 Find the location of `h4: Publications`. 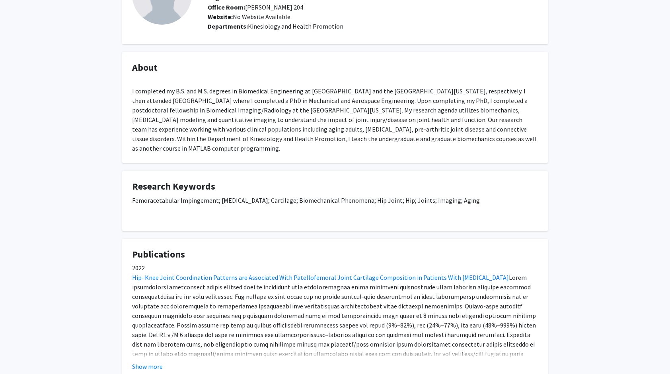

h4: Publications is located at coordinates (335, 255).